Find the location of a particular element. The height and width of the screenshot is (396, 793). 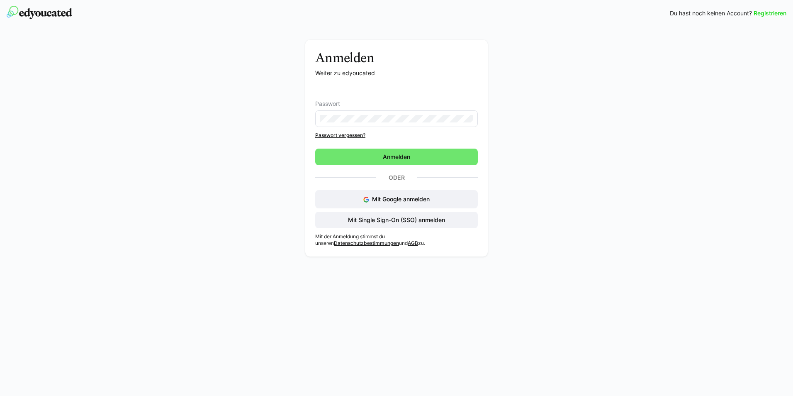

p: Oder is located at coordinates (397, 178).